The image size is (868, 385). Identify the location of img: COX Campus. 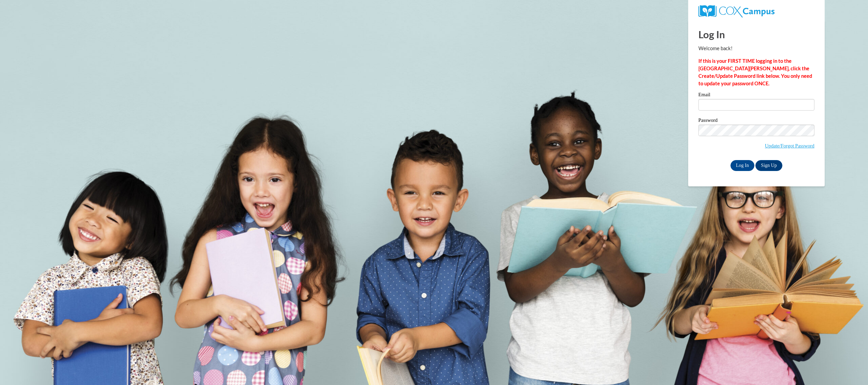
(736, 11).